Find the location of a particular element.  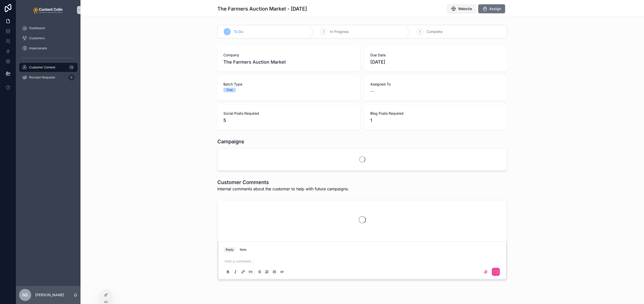

span: Customers is located at coordinates (37, 38).